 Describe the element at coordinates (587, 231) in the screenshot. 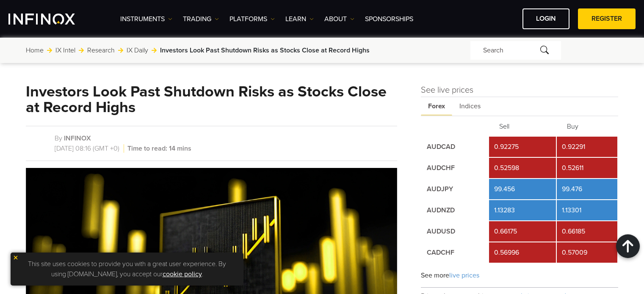

I see `td: 0.66185` at that location.